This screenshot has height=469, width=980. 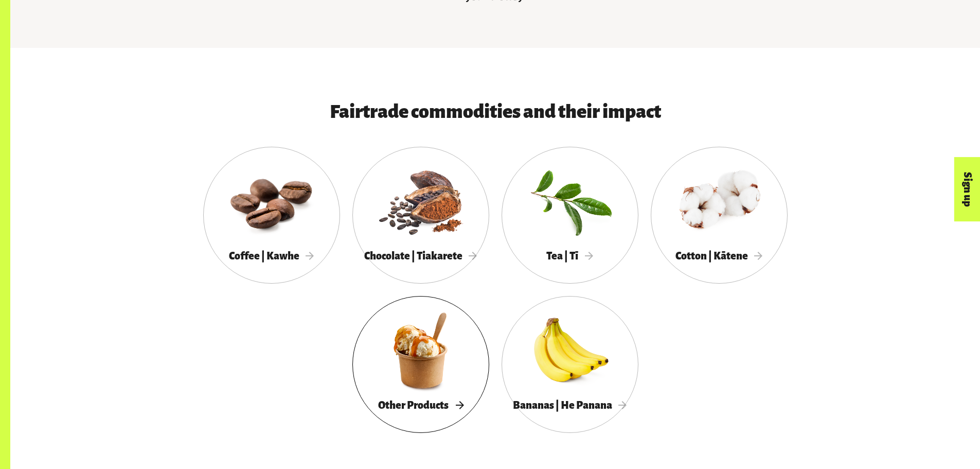 I want to click on a: Chocolate | Tiakarete, so click(x=421, y=215).